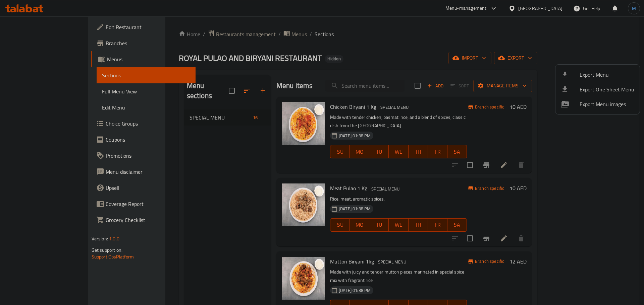  Describe the element at coordinates (607, 104) in the screenshot. I see `span: Export Menu images` at that location.